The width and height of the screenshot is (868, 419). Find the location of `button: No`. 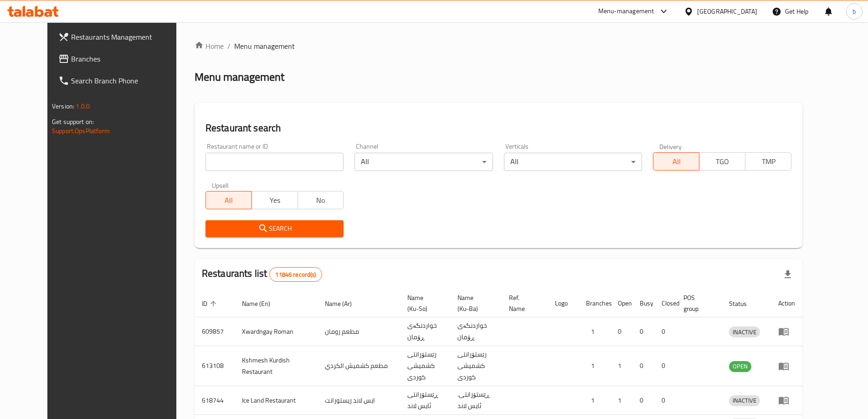

button: No is located at coordinates (321, 201).